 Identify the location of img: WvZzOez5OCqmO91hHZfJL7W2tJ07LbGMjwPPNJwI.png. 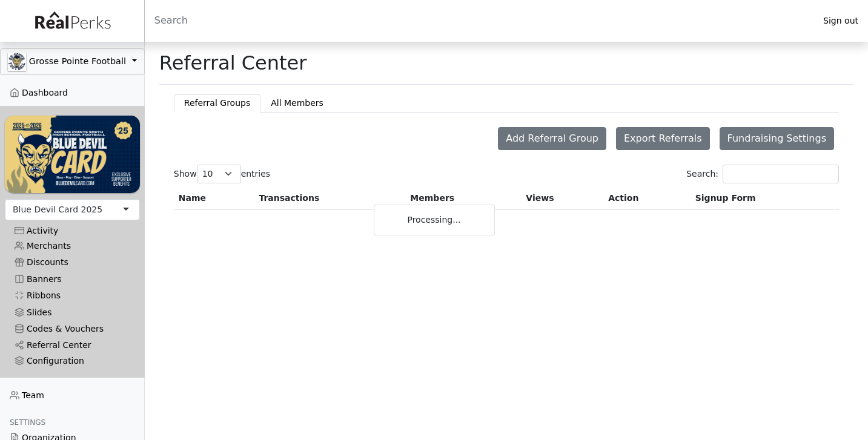
(72, 154).